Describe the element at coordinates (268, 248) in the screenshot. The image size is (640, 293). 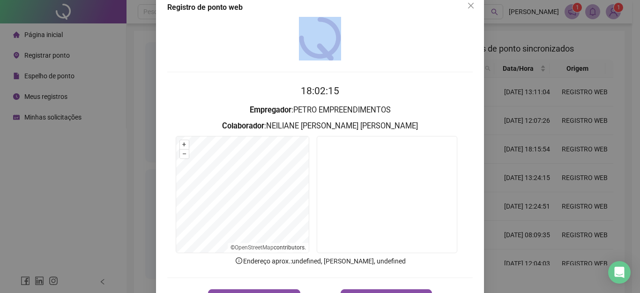
I see `li: © contributors.` at that location.